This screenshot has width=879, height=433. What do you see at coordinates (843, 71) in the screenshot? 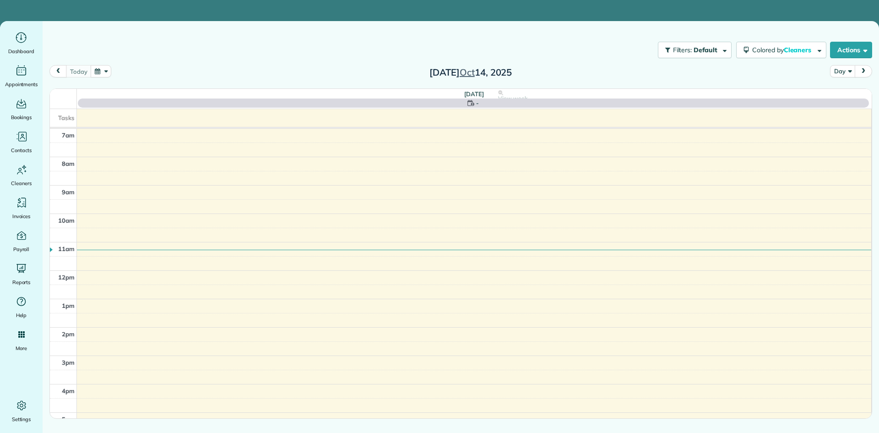
I see `button: Day` at bounding box center [843, 71].